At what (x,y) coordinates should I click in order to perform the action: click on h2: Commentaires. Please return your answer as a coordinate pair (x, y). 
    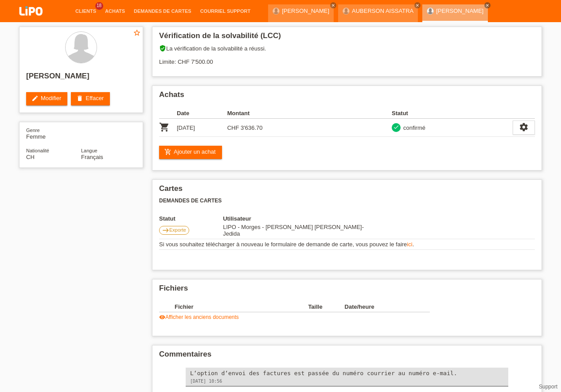
    Looking at the image, I should click on (347, 357).